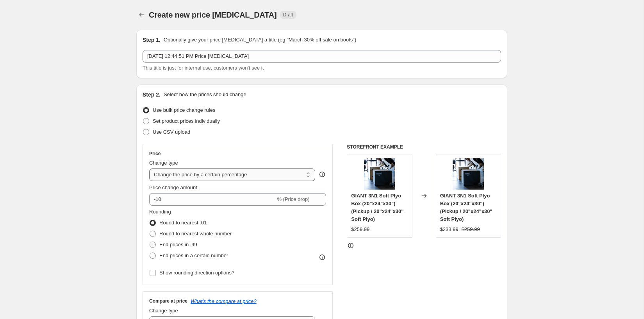 This screenshot has height=319, width=644. I want to click on span: Use CSV upload, so click(171, 132).